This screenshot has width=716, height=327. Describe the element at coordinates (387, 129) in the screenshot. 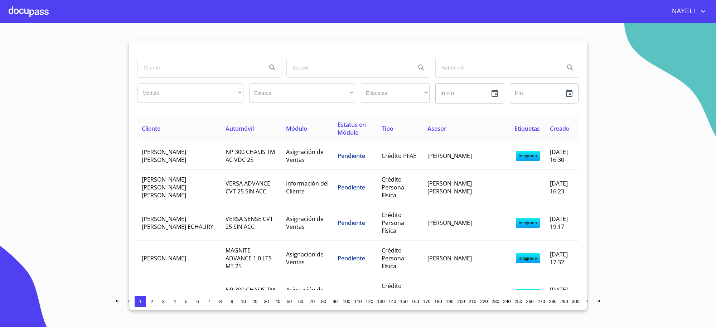

I see `span: Tipo` at that location.